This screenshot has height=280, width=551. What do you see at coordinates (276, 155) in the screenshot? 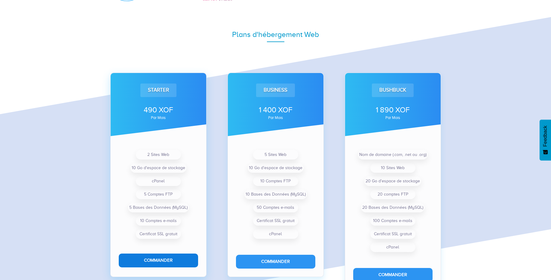
I see `li: 5 Sites Web` at bounding box center [276, 155].